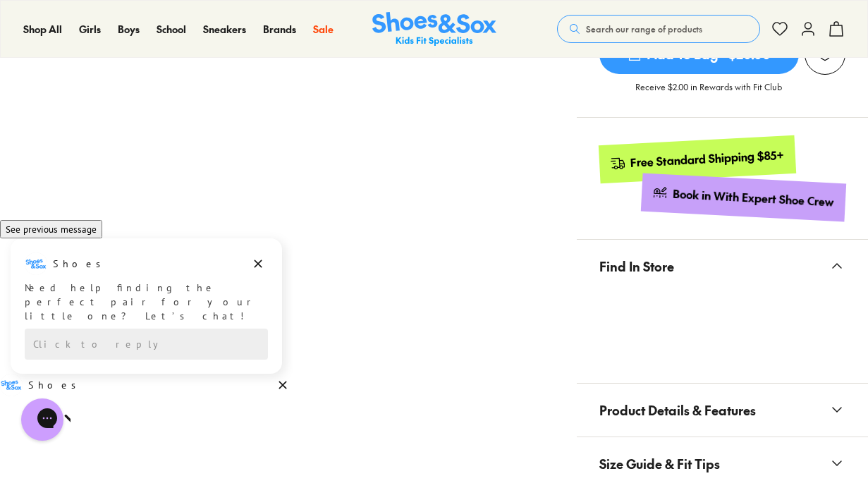 The image size is (868, 488). Describe the element at coordinates (129, 29) in the screenshot. I see `a: Boys` at that location.